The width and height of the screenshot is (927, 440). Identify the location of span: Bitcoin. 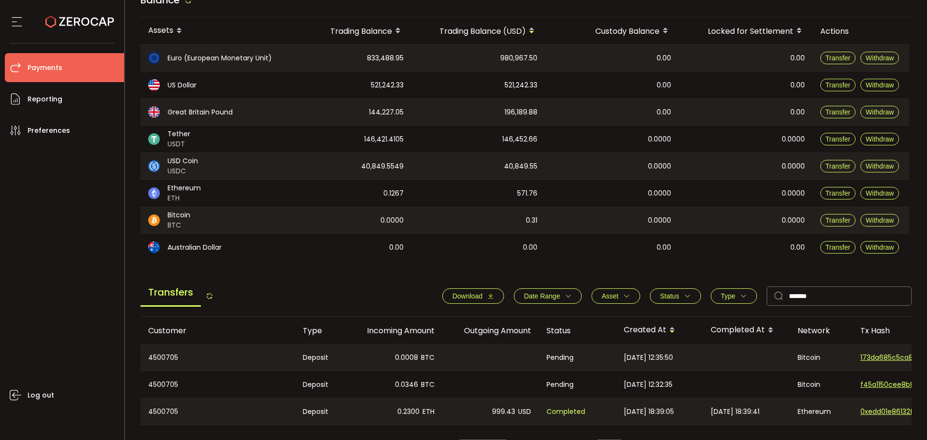
(179, 215).